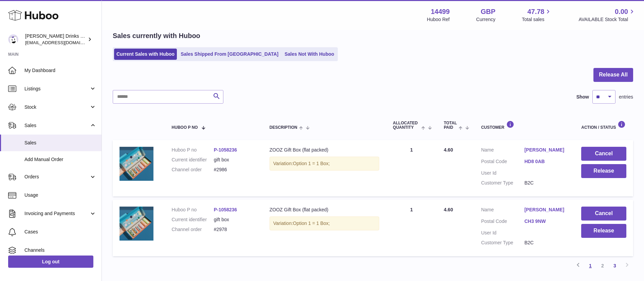 The height and width of the screenshot is (281, 644). Describe the element at coordinates (157, 35) in the screenshot. I see `h2: Sales currently with Huboo` at that location.